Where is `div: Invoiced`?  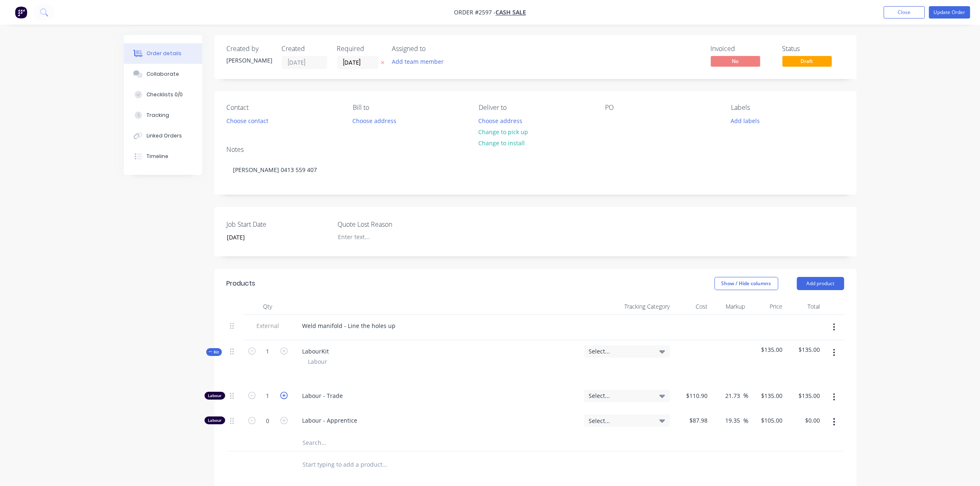 div: Invoiced is located at coordinates (742, 48).